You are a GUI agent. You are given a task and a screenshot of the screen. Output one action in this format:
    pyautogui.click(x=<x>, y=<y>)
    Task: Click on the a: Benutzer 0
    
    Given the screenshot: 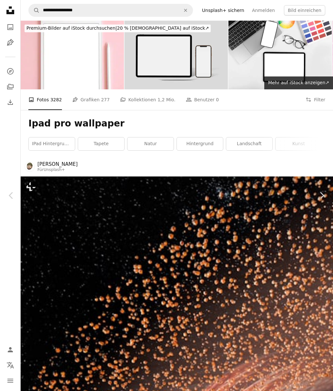 What is the action you would take?
    pyautogui.click(x=202, y=100)
    